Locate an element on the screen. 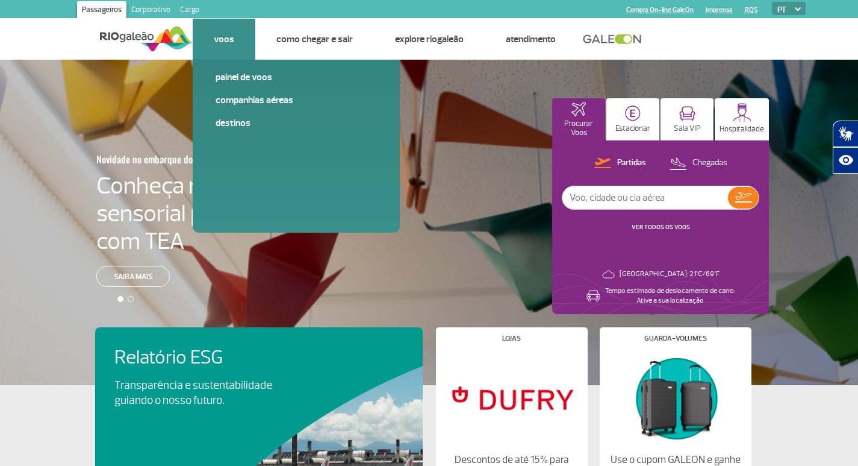  a: Painel de voos is located at coordinates (296, 77).